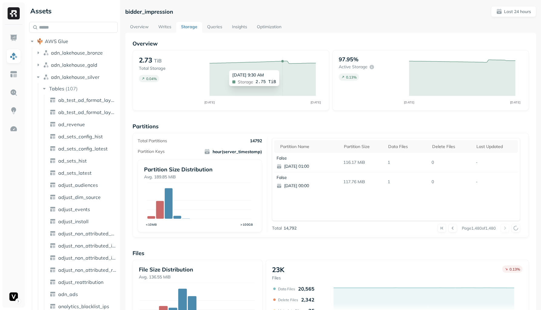 Image resolution: width=541 pixels, height=310 pixels. Describe the element at coordinates (72, 124) in the screenshot. I see `span: ad_revenue` at that location.